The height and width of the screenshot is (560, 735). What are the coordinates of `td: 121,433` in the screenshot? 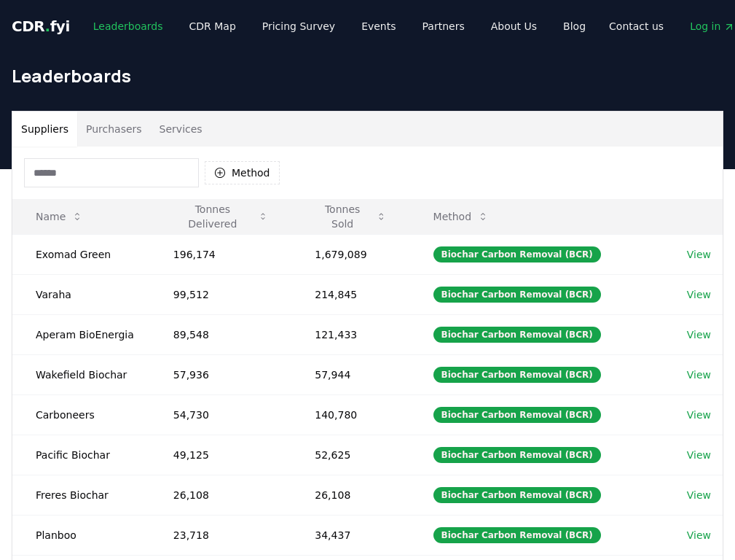 It's located at (350, 334).